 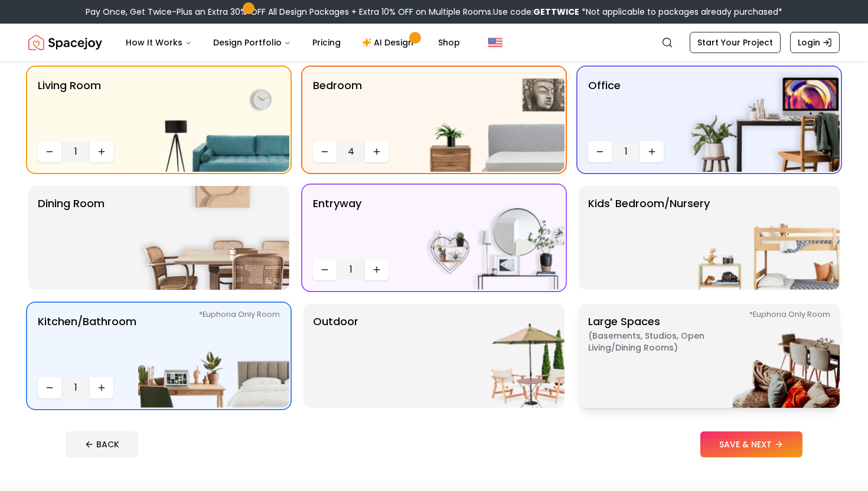 What do you see at coordinates (327, 43) in the screenshot?
I see `a: Pricing` at bounding box center [327, 43].